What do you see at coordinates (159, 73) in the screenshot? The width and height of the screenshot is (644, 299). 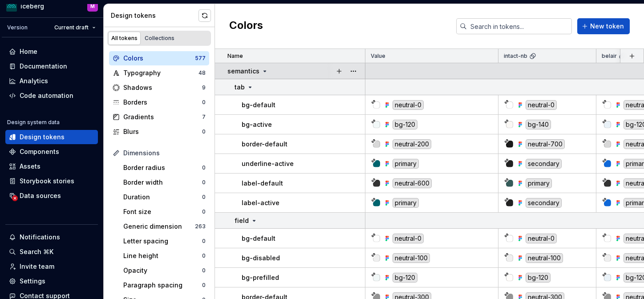 I see `a: Typography48` at bounding box center [159, 73].